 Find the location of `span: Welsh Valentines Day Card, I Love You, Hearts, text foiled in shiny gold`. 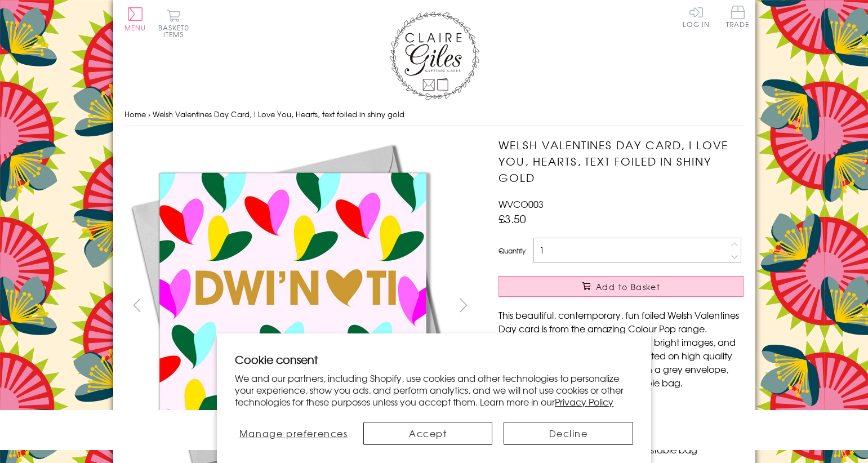

span: Welsh Valentines Day Card, I Love You, Hearts, text foiled in shiny gold is located at coordinates (278, 114).